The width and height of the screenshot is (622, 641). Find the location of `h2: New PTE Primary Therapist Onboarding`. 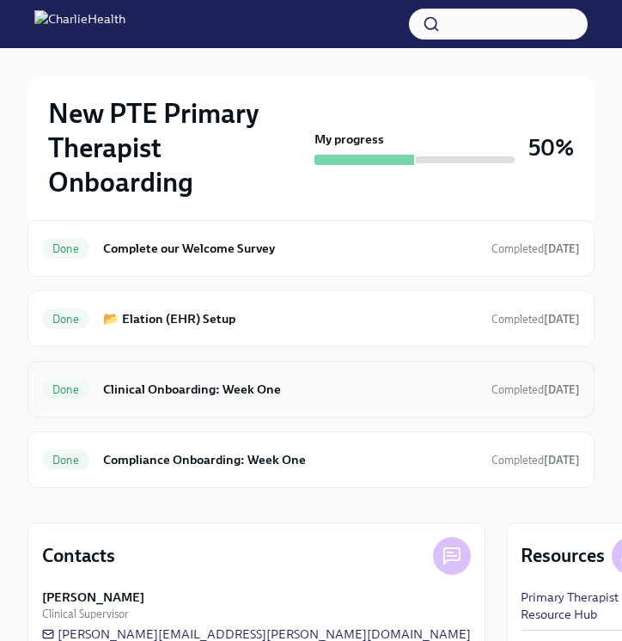

h2: New PTE Primary Therapist Onboarding is located at coordinates (178, 148).